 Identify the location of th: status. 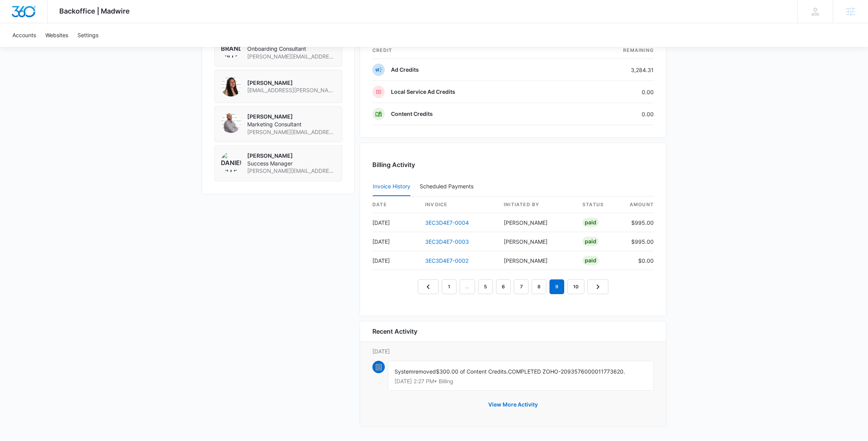
(600, 205).